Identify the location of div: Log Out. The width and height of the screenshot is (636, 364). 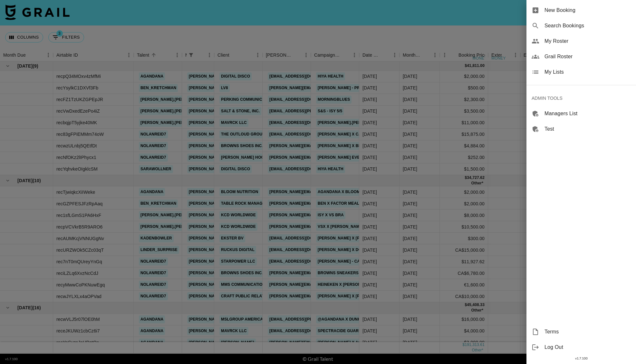
(581, 348).